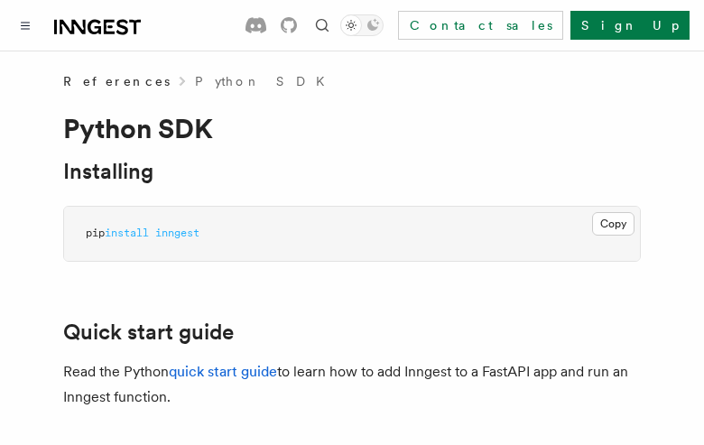 Image resolution: width=704 pixels, height=445 pixels. Describe the element at coordinates (177, 233) in the screenshot. I see `span: inngest` at that location.